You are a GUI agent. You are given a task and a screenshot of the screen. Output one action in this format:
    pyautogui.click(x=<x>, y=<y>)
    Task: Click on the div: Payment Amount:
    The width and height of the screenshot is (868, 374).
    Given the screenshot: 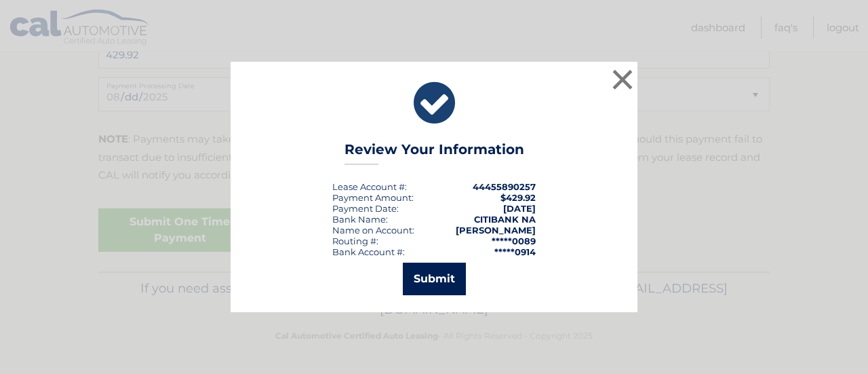 What is the action you would take?
    pyautogui.click(x=373, y=197)
    